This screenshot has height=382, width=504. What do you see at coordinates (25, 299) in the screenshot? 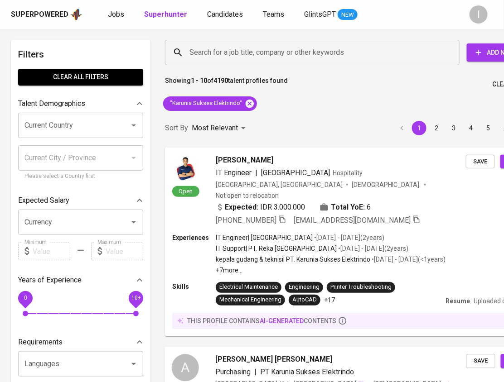
I see `span: 0` at bounding box center [25, 299].